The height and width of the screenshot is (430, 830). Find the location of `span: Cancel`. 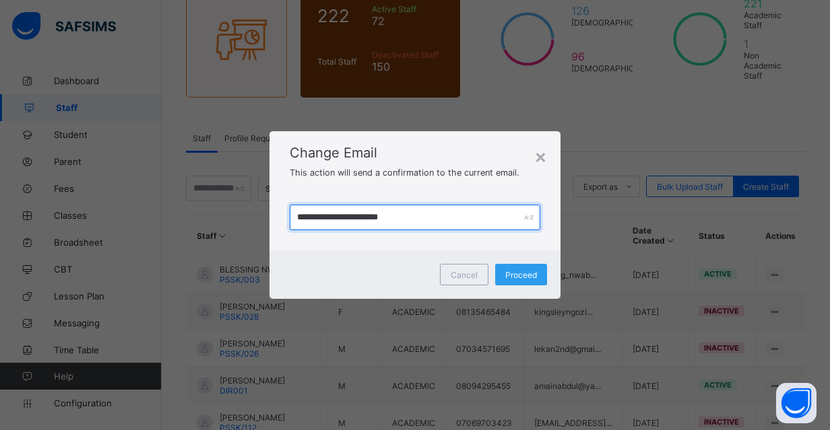

span: Cancel is located at coordinates (464, 275).